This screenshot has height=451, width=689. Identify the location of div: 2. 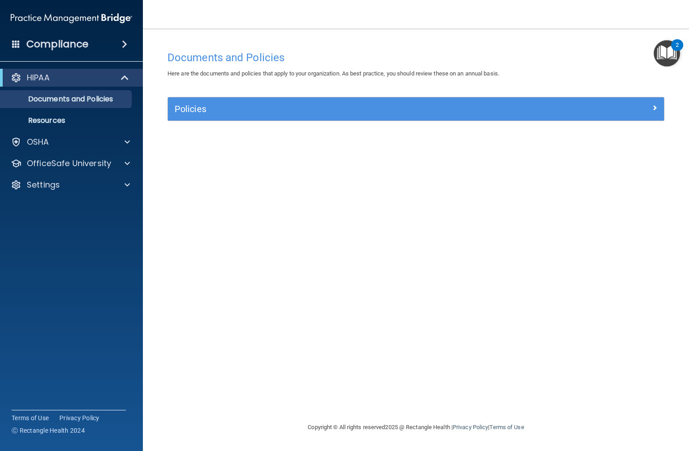
(677, 51).